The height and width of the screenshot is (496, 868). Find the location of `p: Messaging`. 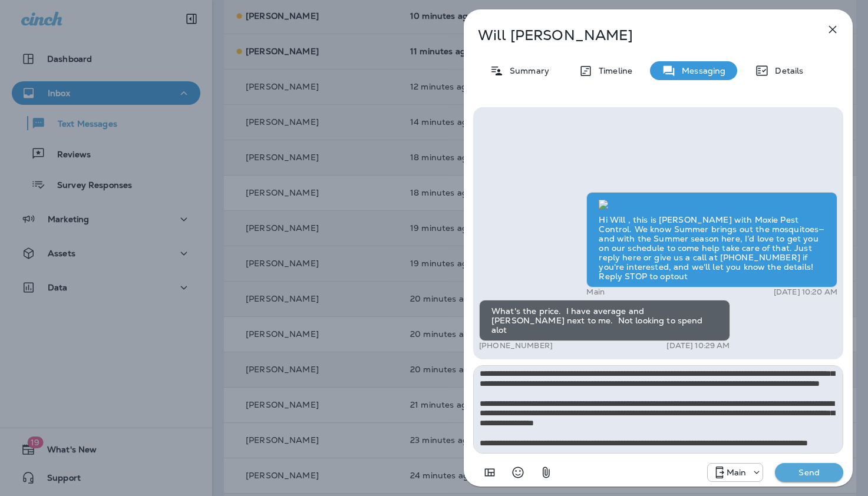

p: Messaging is located at coordinates (701, 70).